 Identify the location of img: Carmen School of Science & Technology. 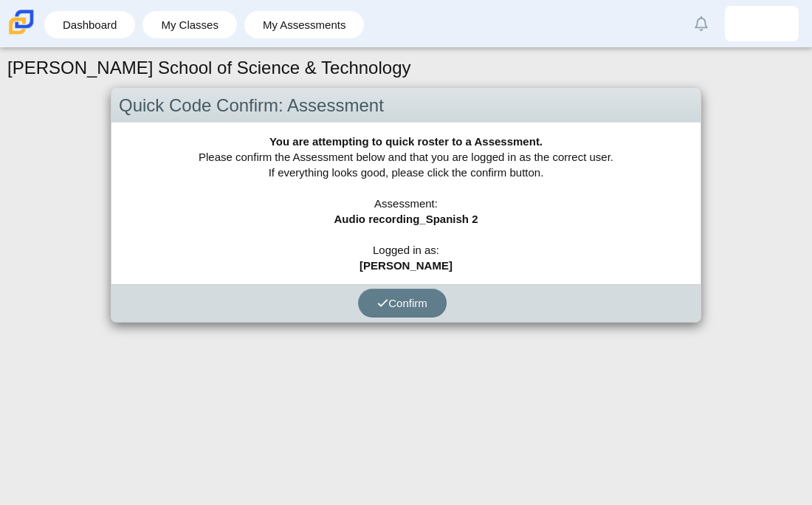
(21, 22).